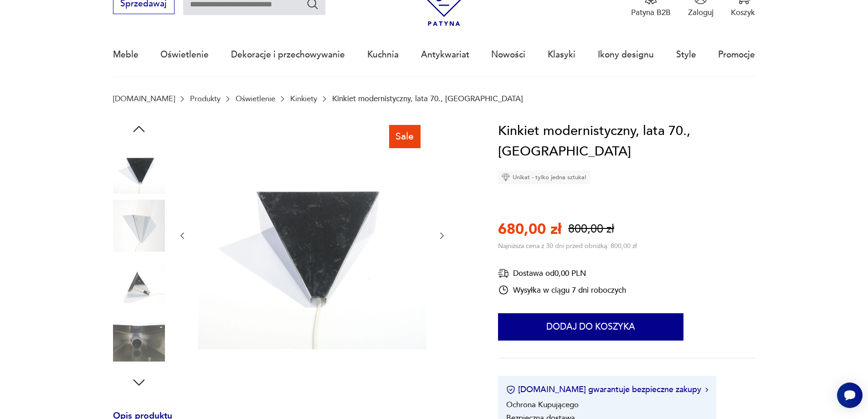 The image size is (868, 419). What do you see at coordinates (742, 13) in the screenshot?
I see `p: Koszyk` at bounding box center [742, 13].